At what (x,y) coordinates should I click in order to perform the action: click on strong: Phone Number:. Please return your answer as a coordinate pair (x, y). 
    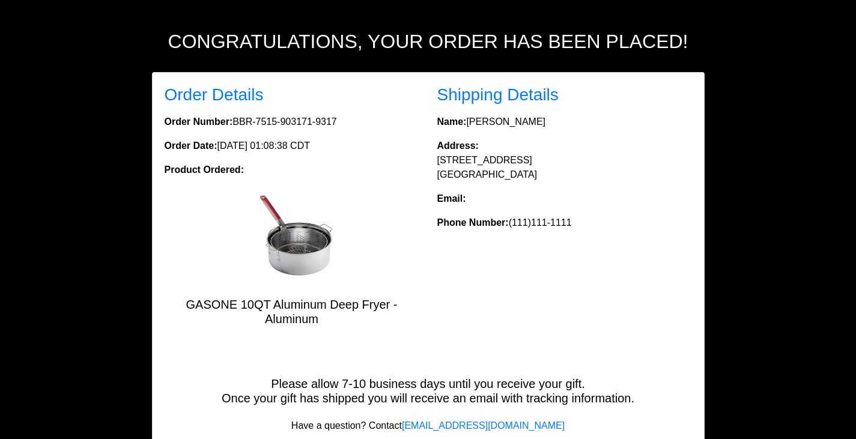
    Looking at the image, I should click on (473, 222).